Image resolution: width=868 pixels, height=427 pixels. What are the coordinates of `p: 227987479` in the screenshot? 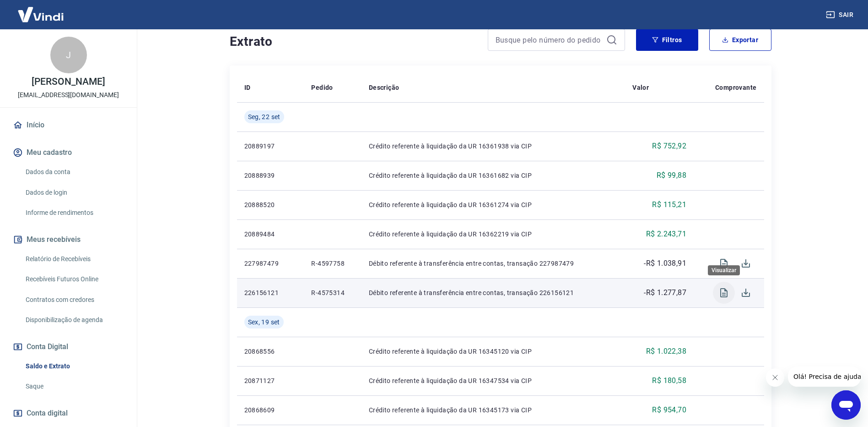 It's located at (270, 263).